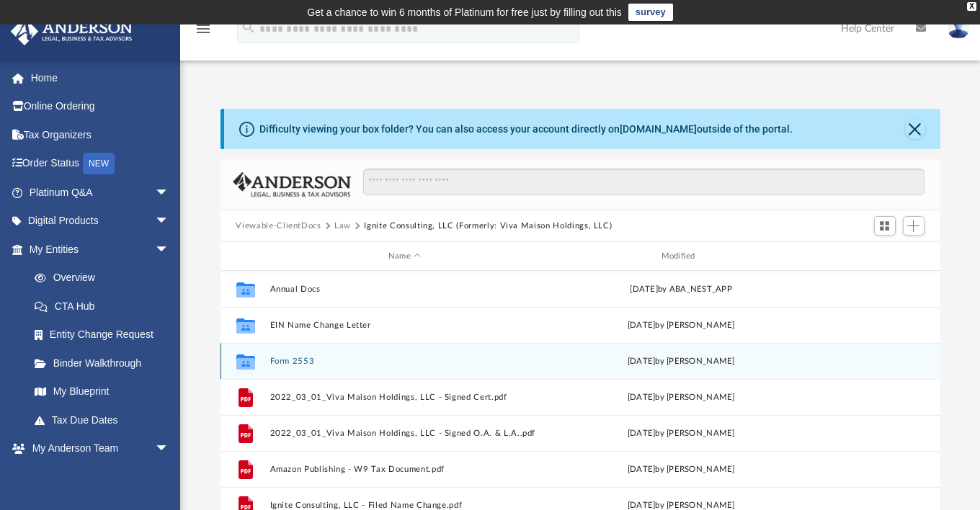 This screenshot has width=980, height=510. Describe the element at coordinates (105, 363) in the screenshot. I see `a: Binder Walkthrough` at that location.